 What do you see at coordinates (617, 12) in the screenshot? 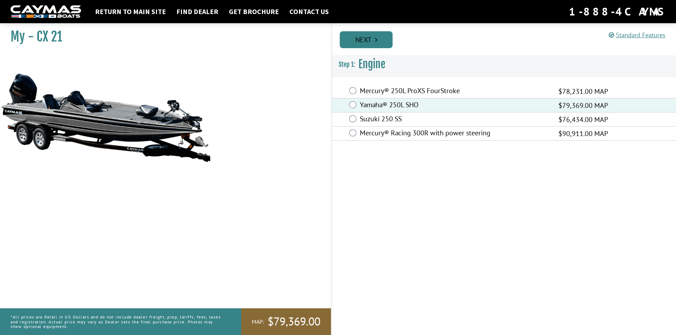
I see `div: 1-888-4CAYMAS` at bounding box center [617, 12].